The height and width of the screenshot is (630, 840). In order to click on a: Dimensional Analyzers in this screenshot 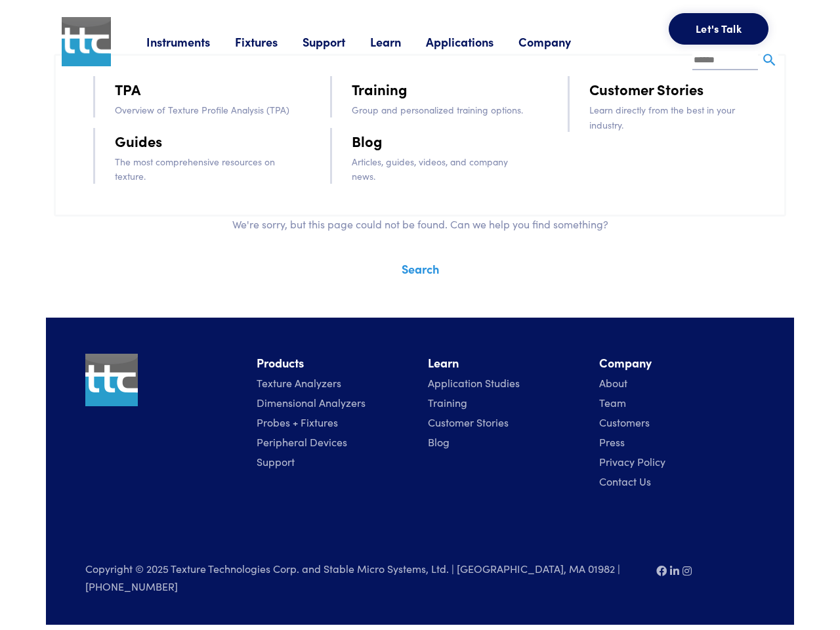, I will do `click(311, 402)`.